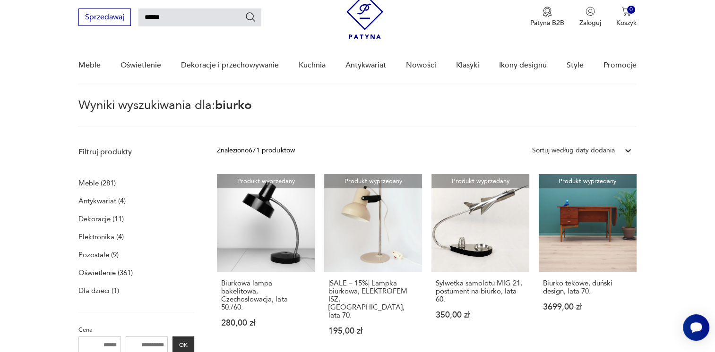 The height and width of the screenshot is (352, 715). What do you see at coordinates (522, 65) in the screenshot?
I see `a: Ikony designu` at bounding box center [522, 65].